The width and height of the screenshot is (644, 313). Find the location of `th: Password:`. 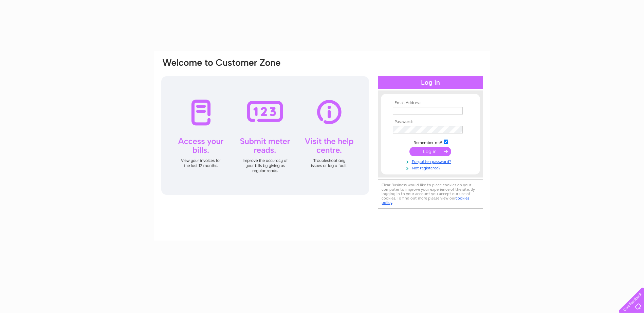

th: Password: is located at coordinates (430, 122).